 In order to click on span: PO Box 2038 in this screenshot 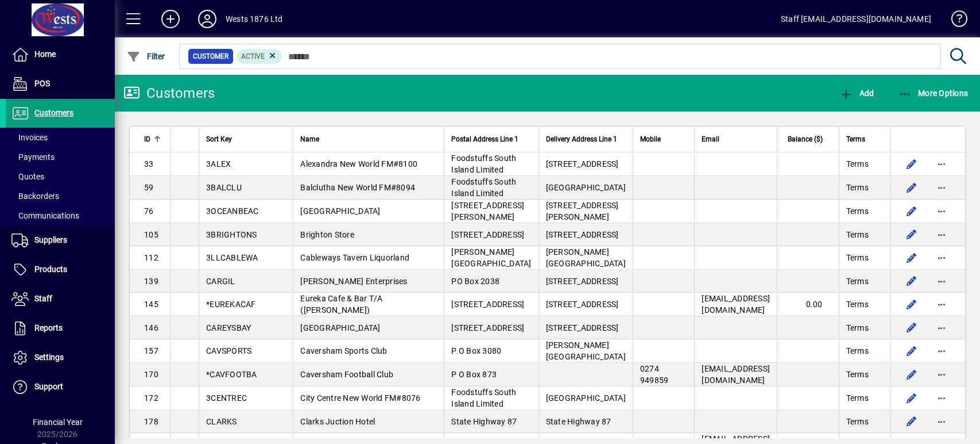, I will do `click(476, 281)`.